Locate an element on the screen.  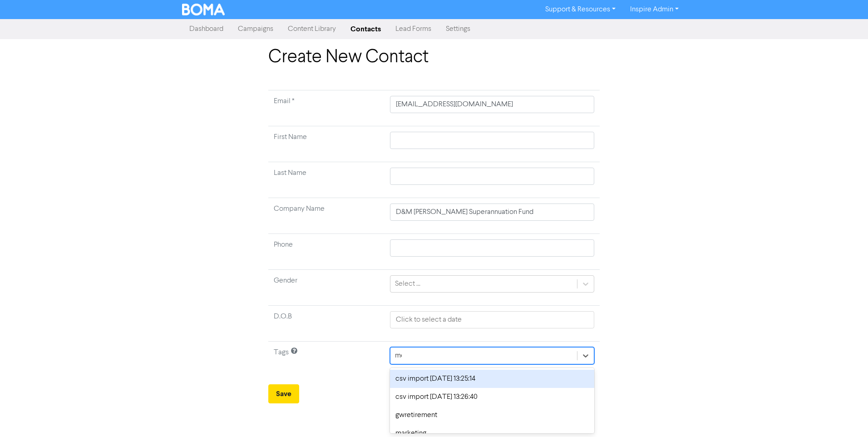
a: Lead Forms is located at coordinates (413, 29).